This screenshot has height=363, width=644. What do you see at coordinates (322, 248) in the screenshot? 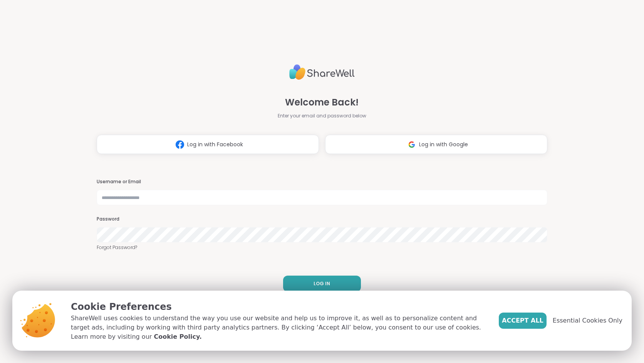
I see `a: Forgot Password?` at bounding box center [322, 248].